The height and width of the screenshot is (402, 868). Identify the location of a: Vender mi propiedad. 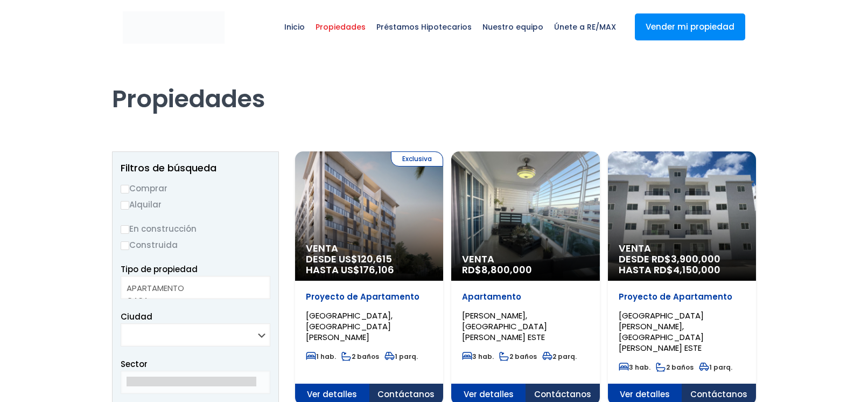
(690, 27).